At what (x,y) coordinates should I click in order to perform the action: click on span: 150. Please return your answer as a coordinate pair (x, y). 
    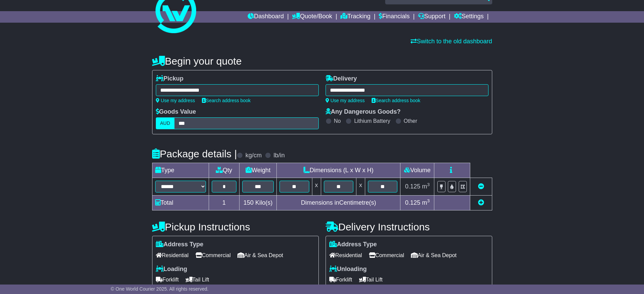
    Looking at the image, I should click on (249, 203).